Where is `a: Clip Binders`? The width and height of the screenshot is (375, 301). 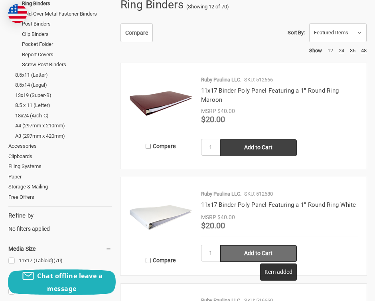 a: Clip Binders is located at coordinates (67, 34).